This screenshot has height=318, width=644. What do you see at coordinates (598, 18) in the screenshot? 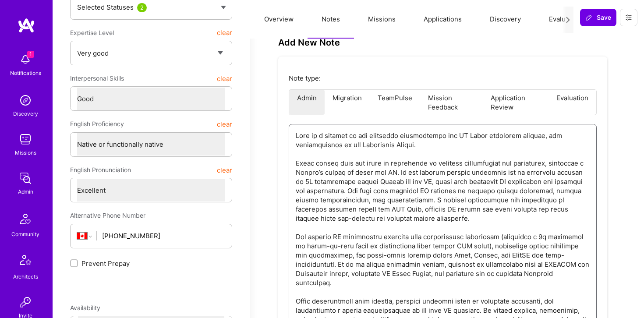
I see `button: Save` at bounding box center [598, 18].